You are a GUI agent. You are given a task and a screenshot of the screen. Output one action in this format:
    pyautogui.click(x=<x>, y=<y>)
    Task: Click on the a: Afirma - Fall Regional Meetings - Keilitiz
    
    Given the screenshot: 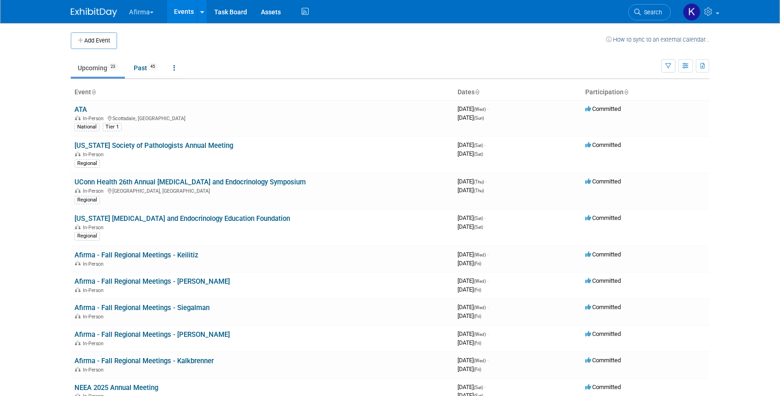 What is the action you would take?
    pyautogui.click(x=136, y=255)
    